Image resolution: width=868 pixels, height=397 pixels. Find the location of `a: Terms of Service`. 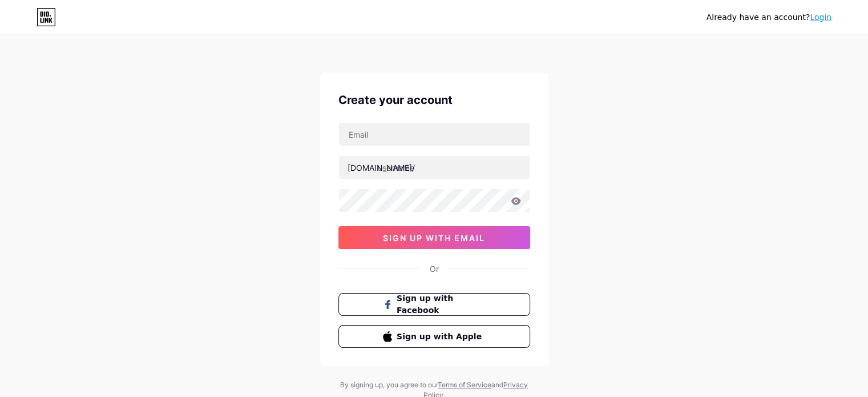

a: Terms of Service is located at coordinates (465, 384).